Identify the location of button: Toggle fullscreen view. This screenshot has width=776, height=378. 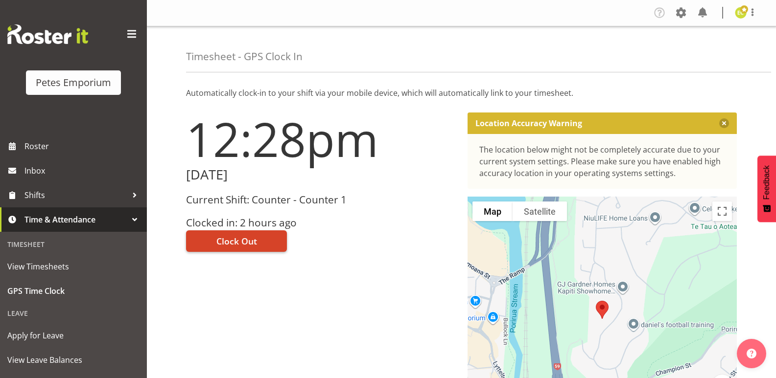
(722, 211).